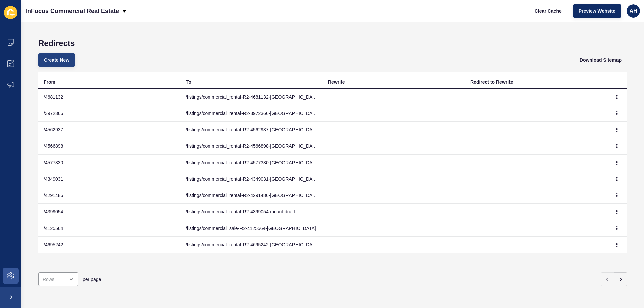 Image resolution: width=644 pixels, height=308 pixels. Describe the element at coordinates (109, 130) in the screenshot. I see `td: /4562937` at that location.